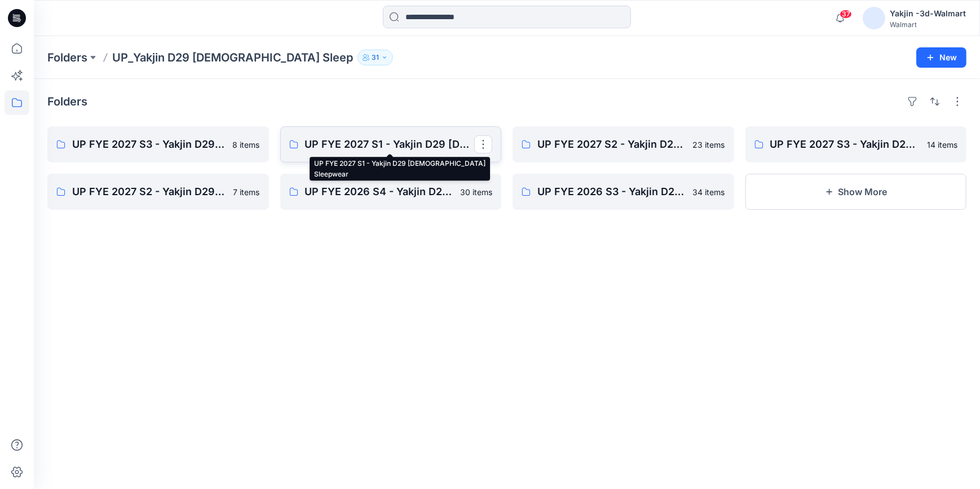  Describe the element at coordinates (67, 102) in the screenshot. I see `h4: Folders` at that location.